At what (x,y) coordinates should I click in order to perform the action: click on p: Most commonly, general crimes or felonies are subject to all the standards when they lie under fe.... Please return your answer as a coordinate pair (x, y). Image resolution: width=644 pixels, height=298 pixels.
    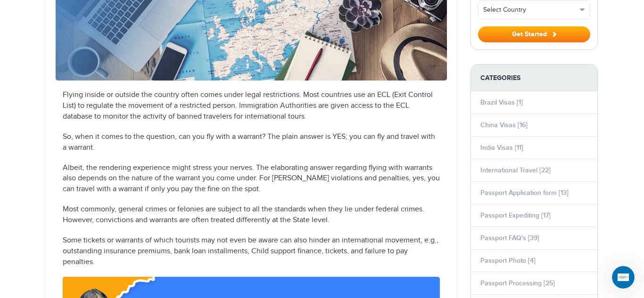
    Looking at the image, I should click on (251, 215).